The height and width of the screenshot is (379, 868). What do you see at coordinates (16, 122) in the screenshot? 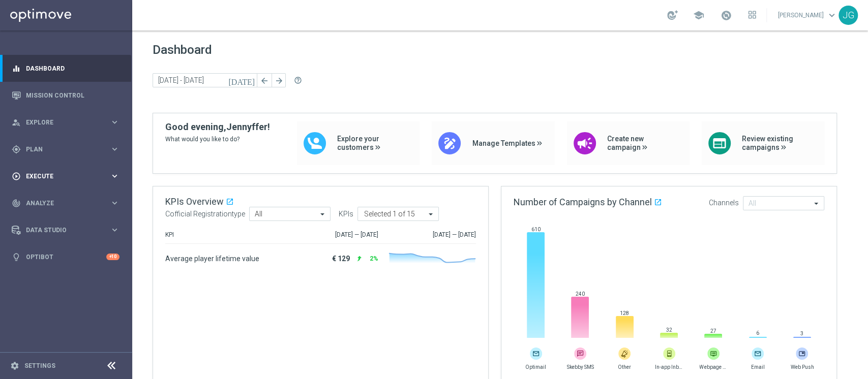
I see `i: person_search` at bounding box center [16, 122].